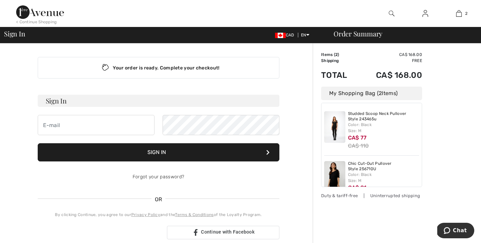  What do you see at coordinates (23, 8) in the screenshot?
I see `span: Chat` at bounding box center [23, 8].